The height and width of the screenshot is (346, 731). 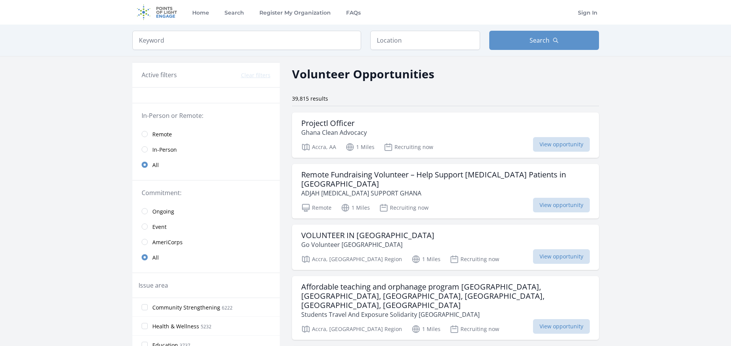 I want to click on span: Ongoing, so click(x=163, y=211).